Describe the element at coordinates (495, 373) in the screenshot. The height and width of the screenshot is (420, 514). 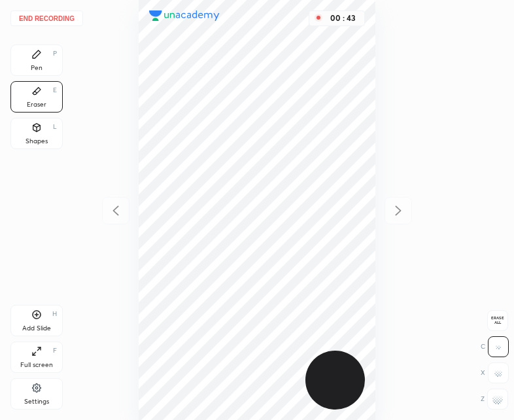
I see `div: X` at that location.